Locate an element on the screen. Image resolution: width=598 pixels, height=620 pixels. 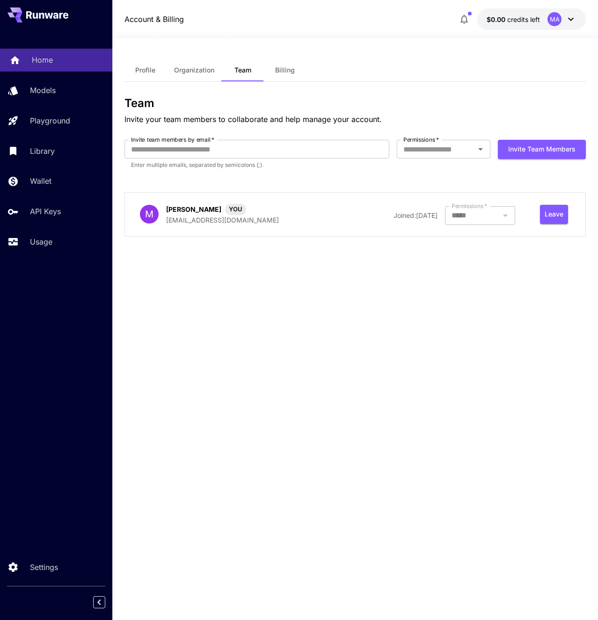
p: Library is located at coordinates (42, 151).